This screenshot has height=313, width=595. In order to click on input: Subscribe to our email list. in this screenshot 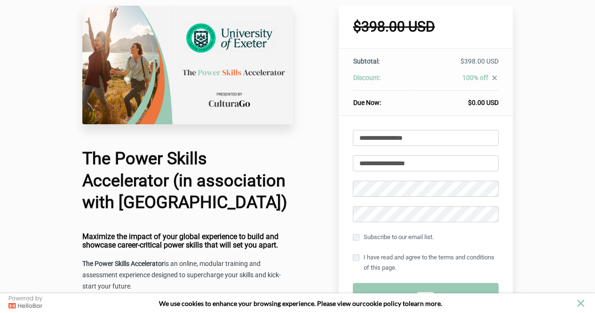, I will do `click(356, 237)`.